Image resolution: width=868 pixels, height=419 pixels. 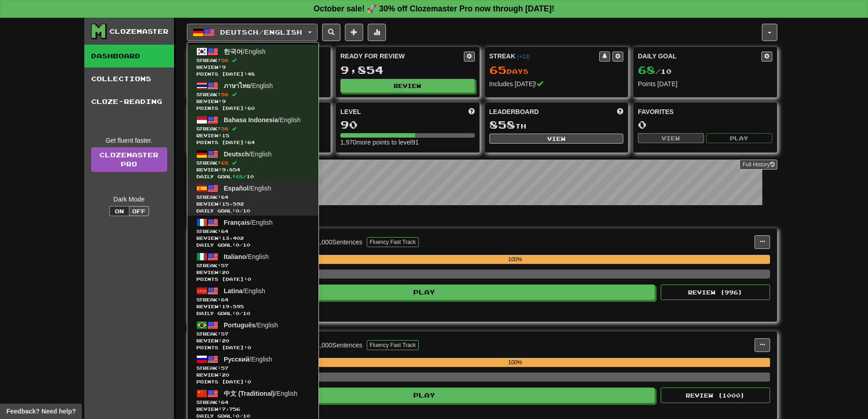 I want to click on span: Open feedback widget, so click(x=41, y=411).